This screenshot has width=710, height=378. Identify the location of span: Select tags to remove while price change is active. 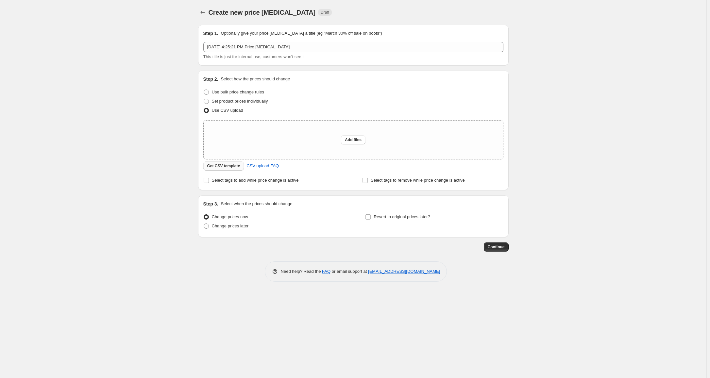
(418, 180).